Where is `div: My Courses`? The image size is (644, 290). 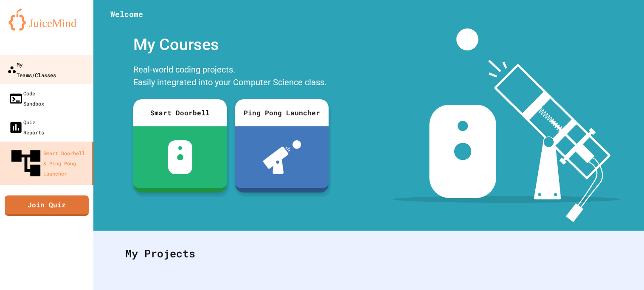 div: My Courses is located at coordinates (231, 44).